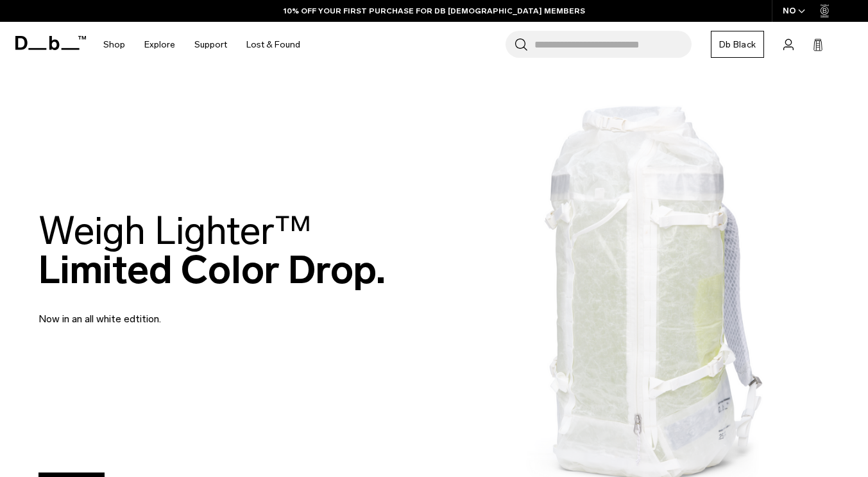  What do you see at coordinates (210, 44) in the screenshot?
I see `a: Support` at bounding box center [210, 44].